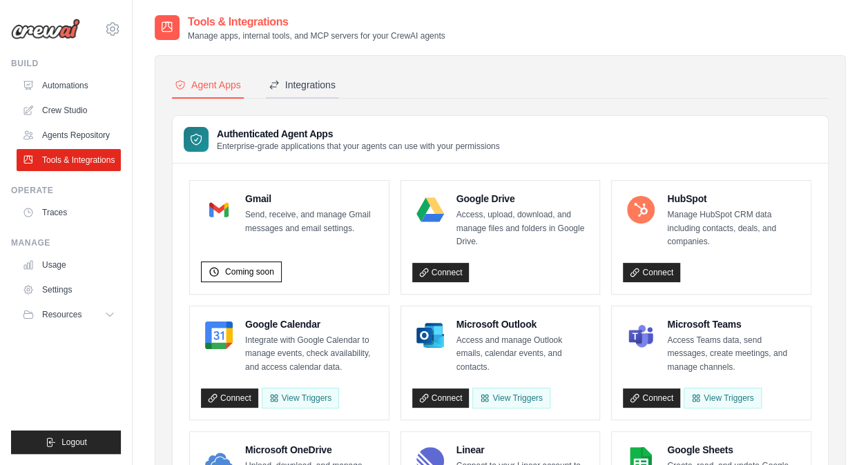  Describe the element at coordinates (312, 199) in the screenshot. I see `h4: Gmail` at that location.